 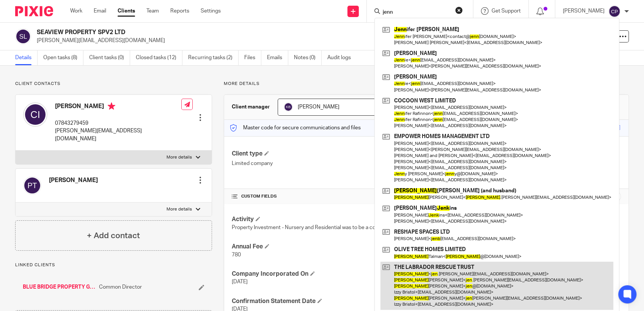 I want to click on h4: Client type, so click(x=329, y=154).